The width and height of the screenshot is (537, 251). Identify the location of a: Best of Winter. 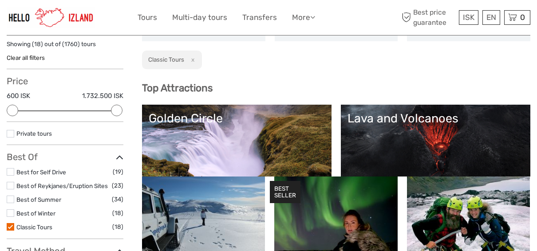
(36, 213).